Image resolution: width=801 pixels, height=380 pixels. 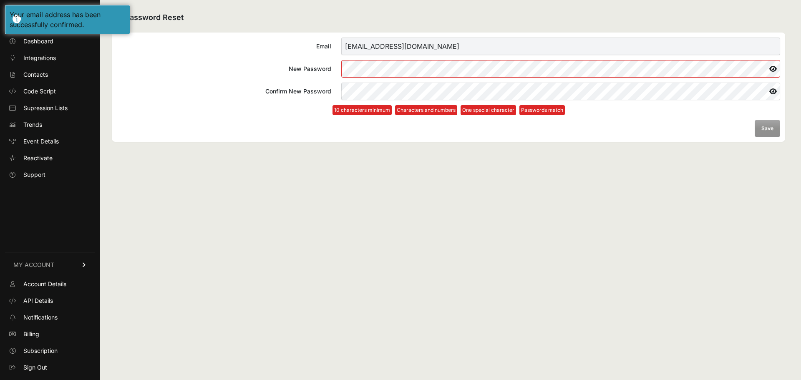 What do you see at coordinates (40, 58) in the screenshot?
I see `span: Integrations` at bounding box center [40, 58].